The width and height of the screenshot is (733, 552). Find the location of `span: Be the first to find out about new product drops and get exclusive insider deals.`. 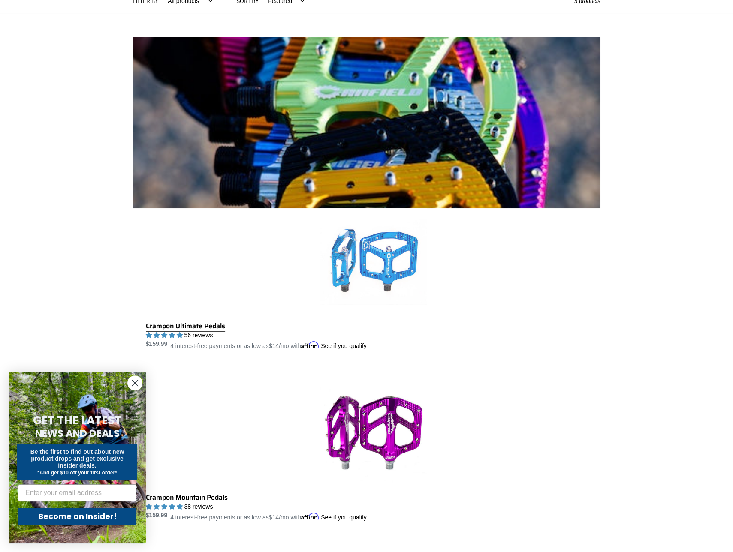

span: Be the first to find out about new product drops and get exclusive insider deals. is located at coordinates (77, 459).